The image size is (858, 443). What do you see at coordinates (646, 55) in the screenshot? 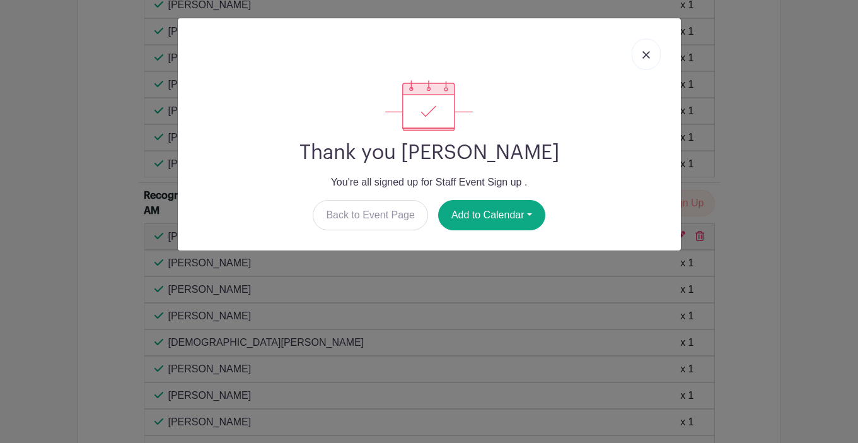
I see `img: close_button-5f87c8562297e5c2d7936805f587ecaba9071eb48480494691a3f1689db116b3.svg` at bounding box center [646, 55].